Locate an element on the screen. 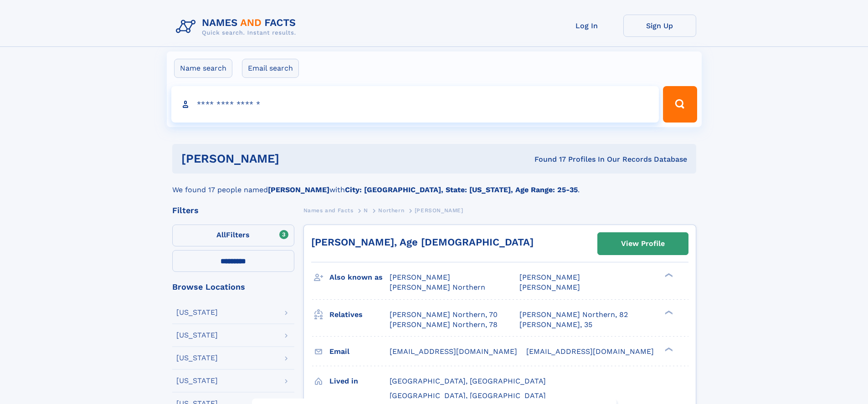 The height and width of the screenshot is (404, 868). a: Names and Facts is located at coordinates (329, 210).